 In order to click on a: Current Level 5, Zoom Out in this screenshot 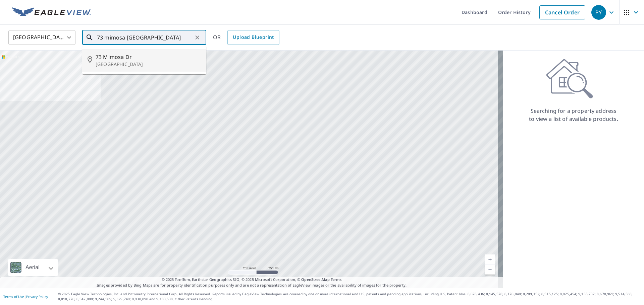, I will do `click(490, 270)`.